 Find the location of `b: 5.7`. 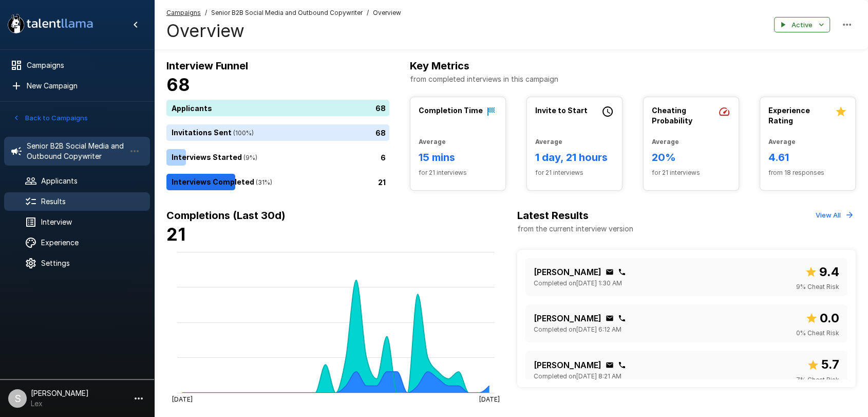

b: 5.7 is located at coordinates (830, 364).